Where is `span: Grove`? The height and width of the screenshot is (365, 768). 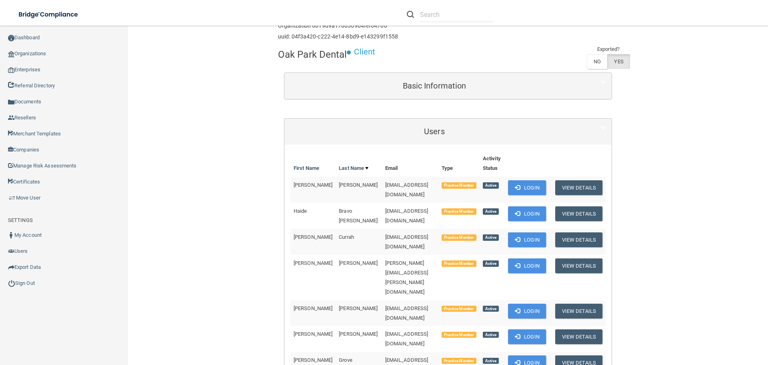
span: Grove is located at coordinates (346, 359).